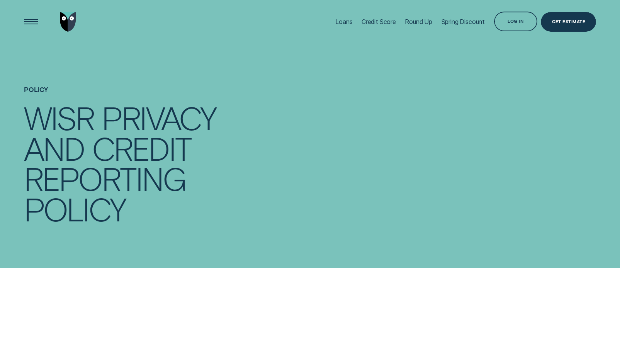 The width and height of the screenshot is (620, 352). What do you see at coordinates (162, 163) in the screenshot?
I see `h1: Wisr Privacy and Credit Reporting Policy` at bounding box center [162, 163].